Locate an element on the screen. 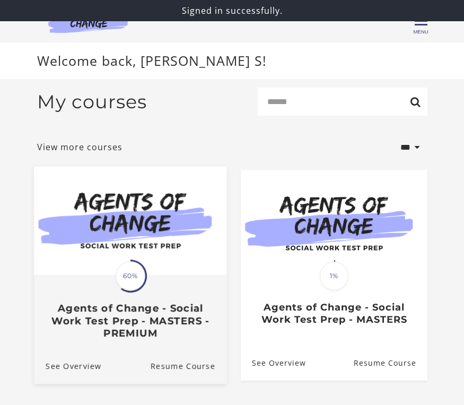  span: 60% is located at coordinates (131, 276).